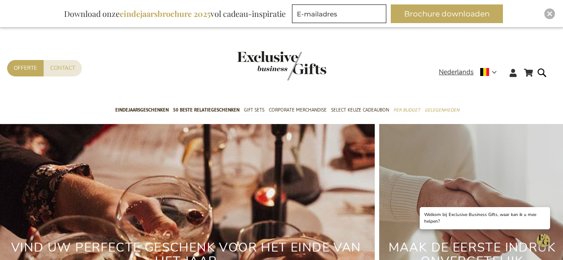  Describe the element at coordinates (206, 110) in the screenshot. I see `span: 50 beste relatiegeschenken` at that location.